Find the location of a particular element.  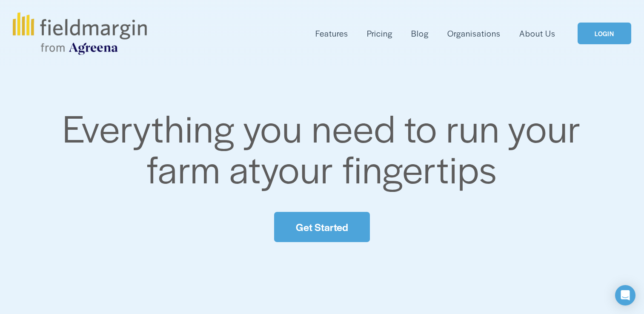

img: fieldmargin.com is located at coordinates (80, 34).